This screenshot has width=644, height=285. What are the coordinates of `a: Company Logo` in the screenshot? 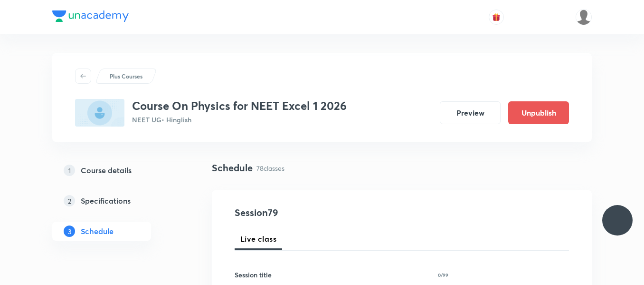 It's located at (90, 17).